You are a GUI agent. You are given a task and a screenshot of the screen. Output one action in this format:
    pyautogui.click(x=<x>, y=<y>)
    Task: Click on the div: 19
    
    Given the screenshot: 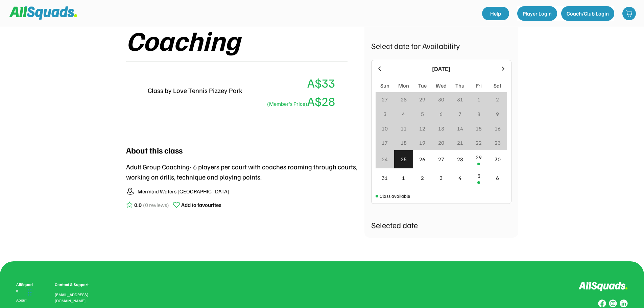 What is the action you would take?
    pyautogui.click(x=422, y=143)
    